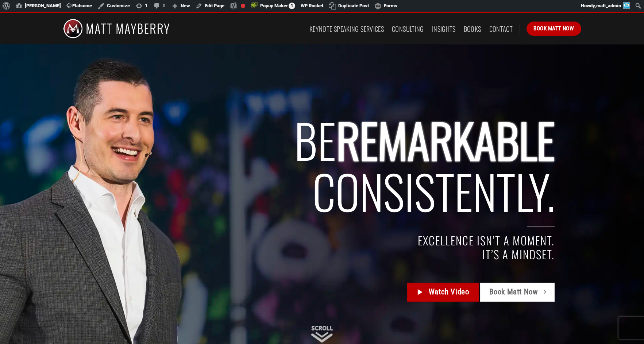  What do you see at coordinates (346, 29) in the screenshot?
I see `a: Keynote Speaking Services` at bounding box center [346, 29].